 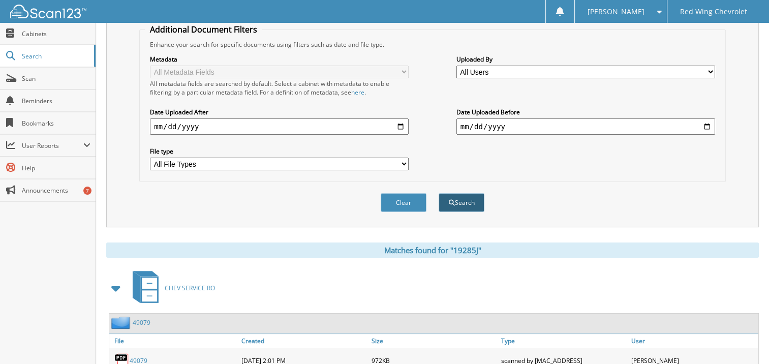 What do you see at coordinates (56, 190) in the screenshot?
I see `span: Announcements` at bounding box center [56, 190].